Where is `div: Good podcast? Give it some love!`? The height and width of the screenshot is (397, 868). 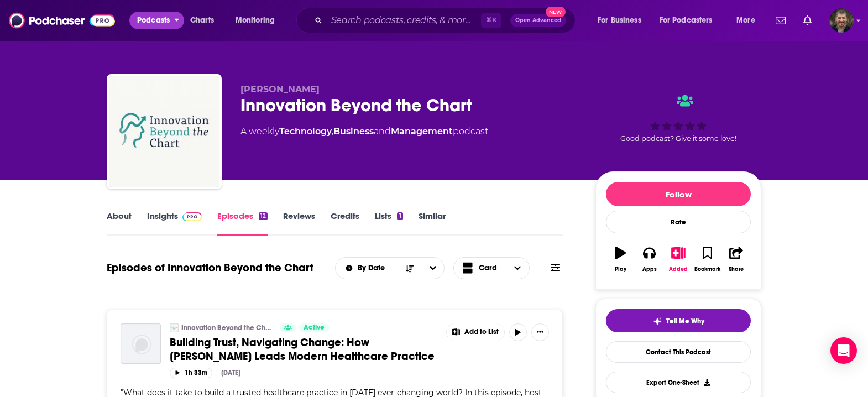 div: Good podcast? Give it some love! is located at coordinates (678, 118).